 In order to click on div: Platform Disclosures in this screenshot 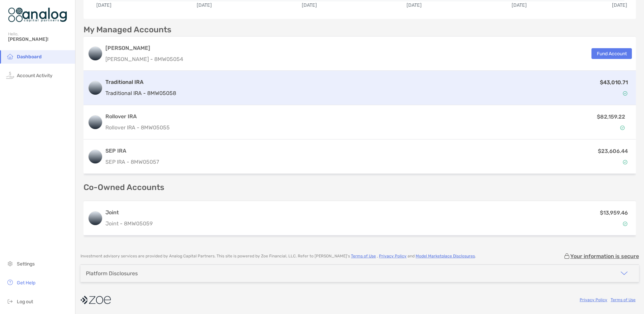, I will do `click(112, 273)`.